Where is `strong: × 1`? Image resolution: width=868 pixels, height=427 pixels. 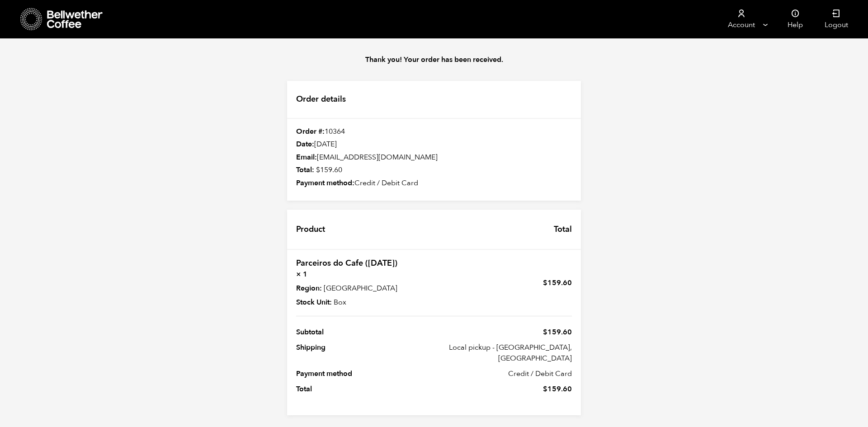
strong: × 1 is located at coordinates (362, 274).